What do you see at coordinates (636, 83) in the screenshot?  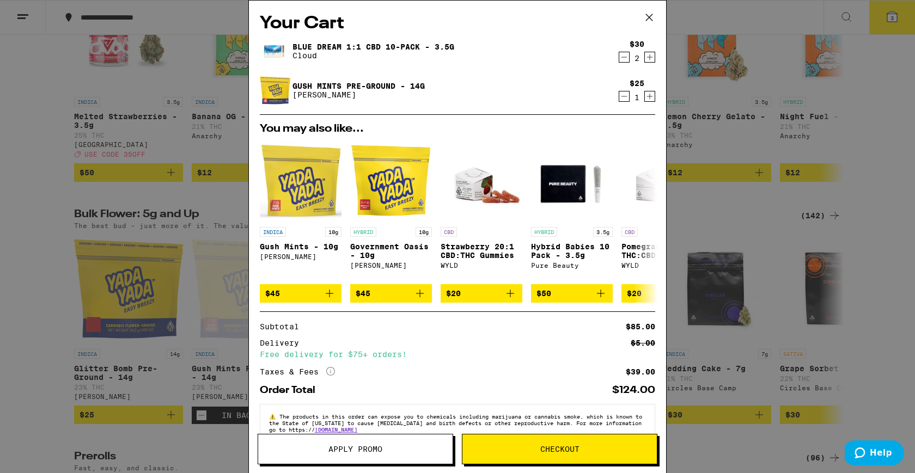 I see `div: $25` at bounding box center [636, 83].